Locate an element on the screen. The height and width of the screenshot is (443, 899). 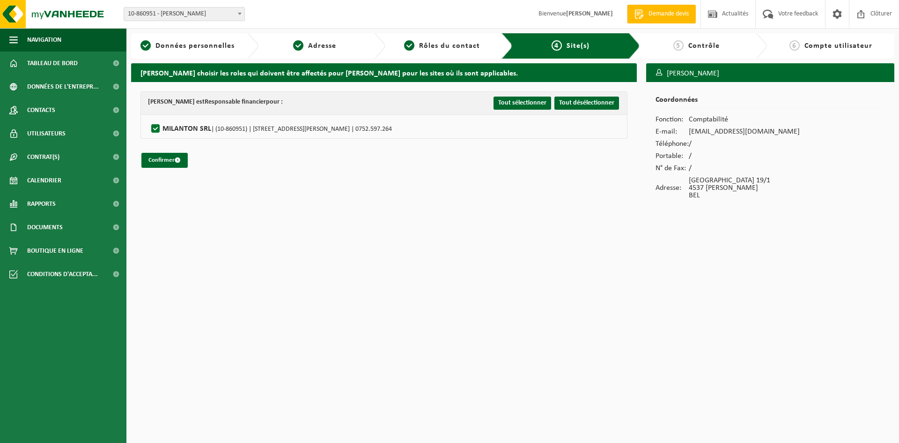
span: 1 is located at coordinates (146, 45).